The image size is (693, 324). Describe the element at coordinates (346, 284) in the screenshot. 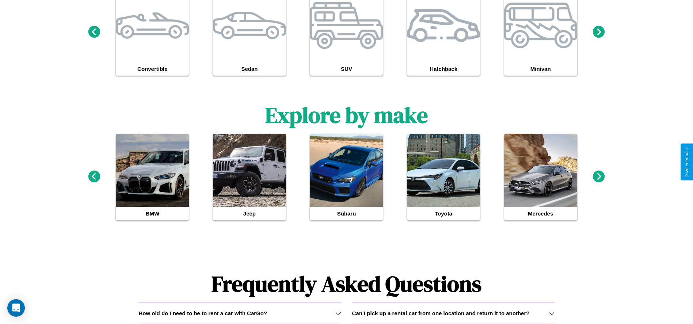

I see `h1: Frequently Asked Questions` at that location.